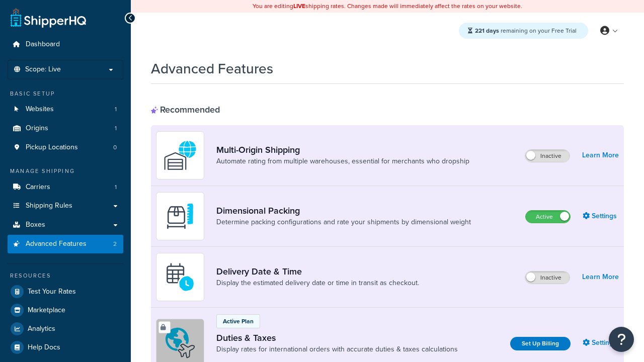 This screenshot has height=362, width=644. I want to click on li: Analytics, so click(65, 329).